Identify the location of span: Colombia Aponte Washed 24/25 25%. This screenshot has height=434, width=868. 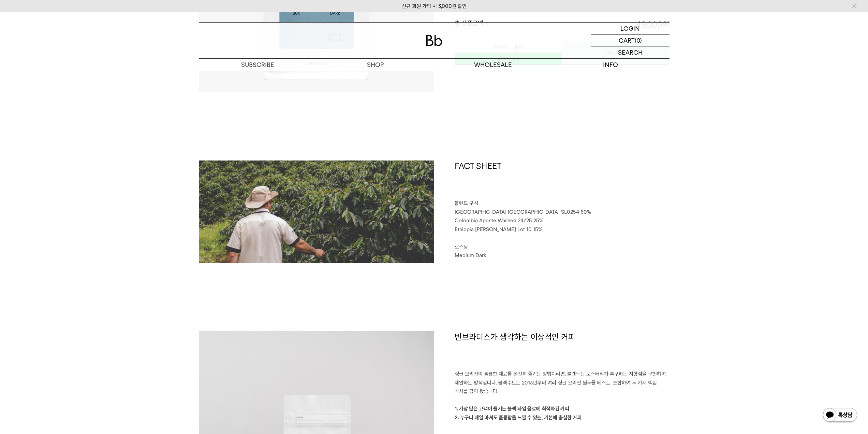
(499, 220).